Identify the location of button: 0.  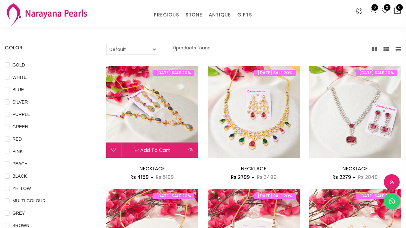
(398, 11).